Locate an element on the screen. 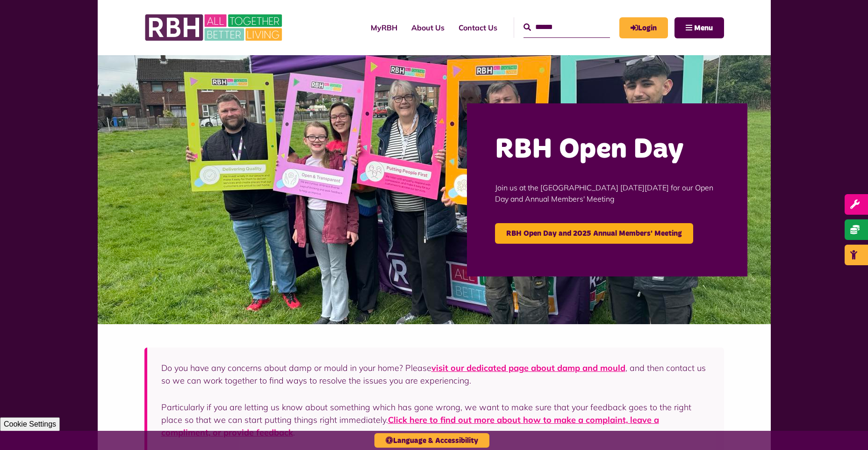  button: Navigation is located at coordinates (699, 28).